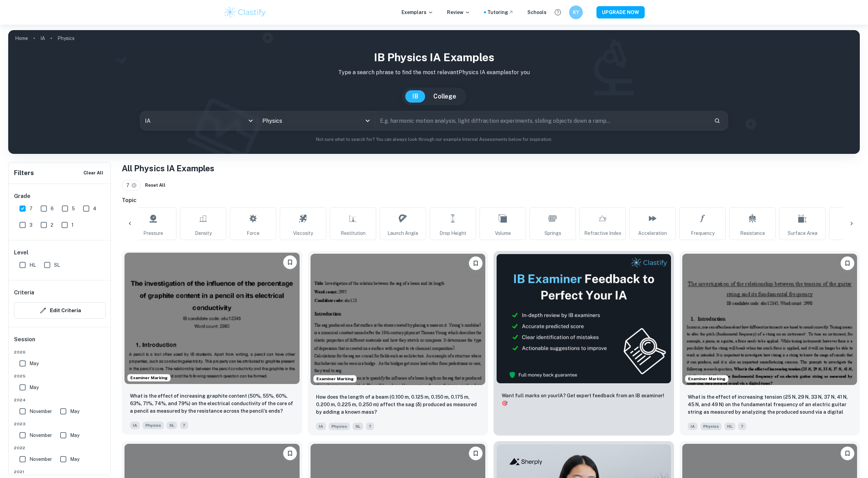  Describe the element at coordinates (434, 58) in the screenshot. I see `h1: IB Physics IA examples` at that location.